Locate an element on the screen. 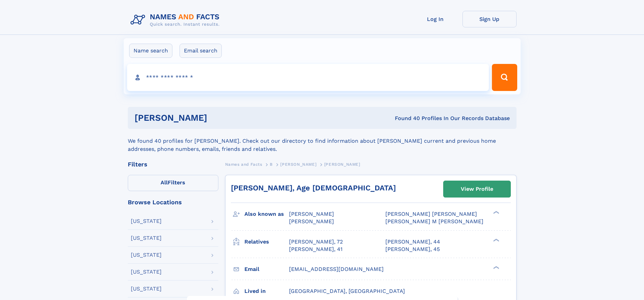  label: Email search is located at coordinates (200, 51).